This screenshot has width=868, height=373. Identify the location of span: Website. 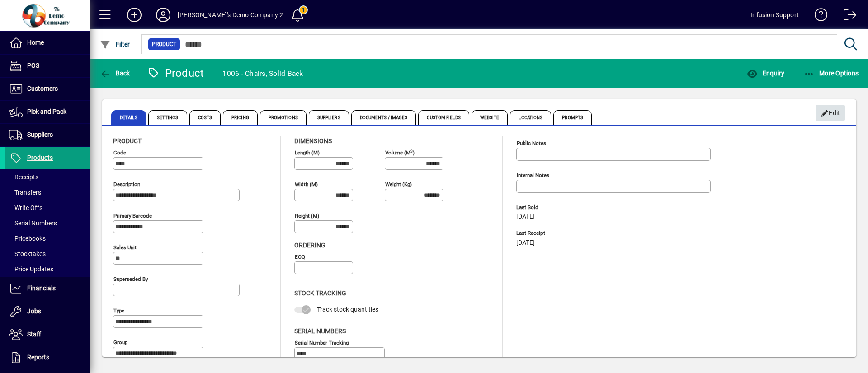
(490, 117).